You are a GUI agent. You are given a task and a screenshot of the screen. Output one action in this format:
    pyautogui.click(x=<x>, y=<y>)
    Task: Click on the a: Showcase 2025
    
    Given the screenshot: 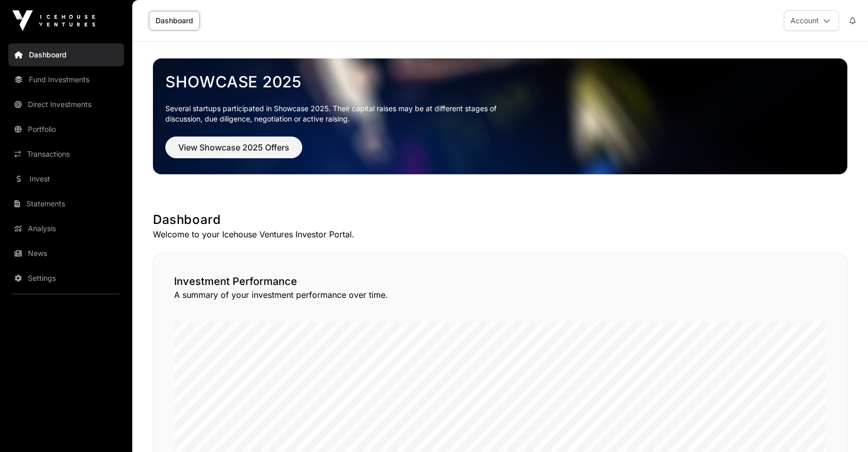 What is the action you would take?
    pyautogui.click(x=500, y=82)
    